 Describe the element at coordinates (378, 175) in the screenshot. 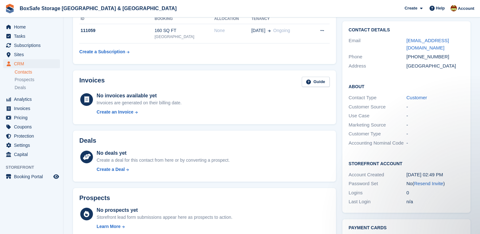

I see `div: Account Created` at that location.